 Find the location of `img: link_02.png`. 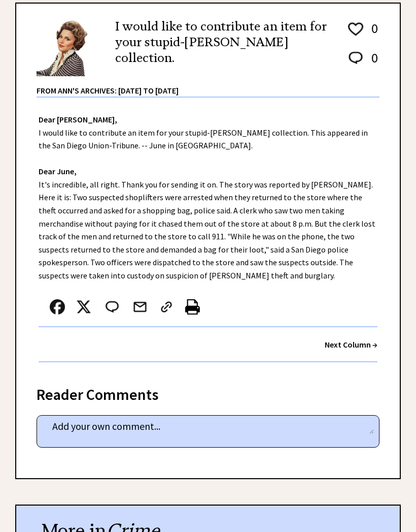

img: link_02.png is located at coordinates (167, 307).